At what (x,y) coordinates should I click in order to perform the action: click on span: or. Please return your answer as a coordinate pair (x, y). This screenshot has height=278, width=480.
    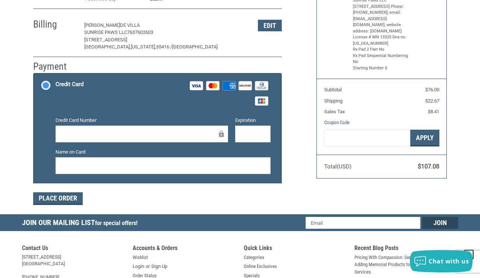
    Looking at the image, I should click on (148, 267).